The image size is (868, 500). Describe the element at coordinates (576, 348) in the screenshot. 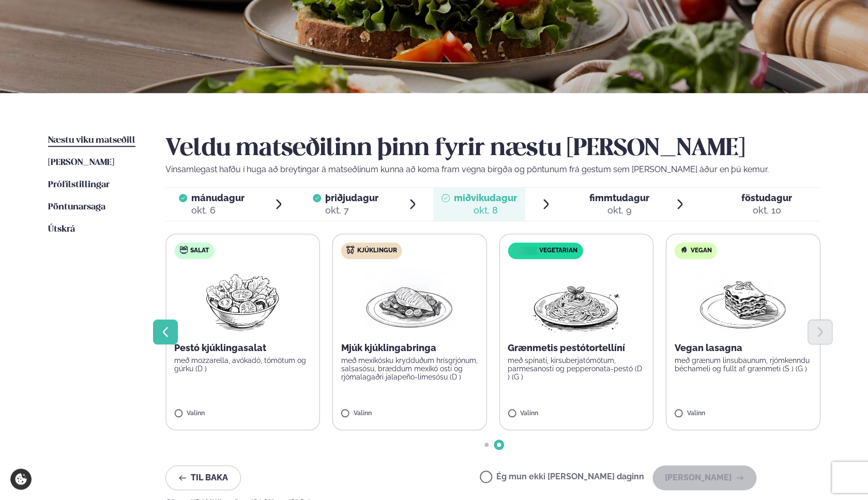

I see `p: Grænmetis pestótortellíní` at that location.